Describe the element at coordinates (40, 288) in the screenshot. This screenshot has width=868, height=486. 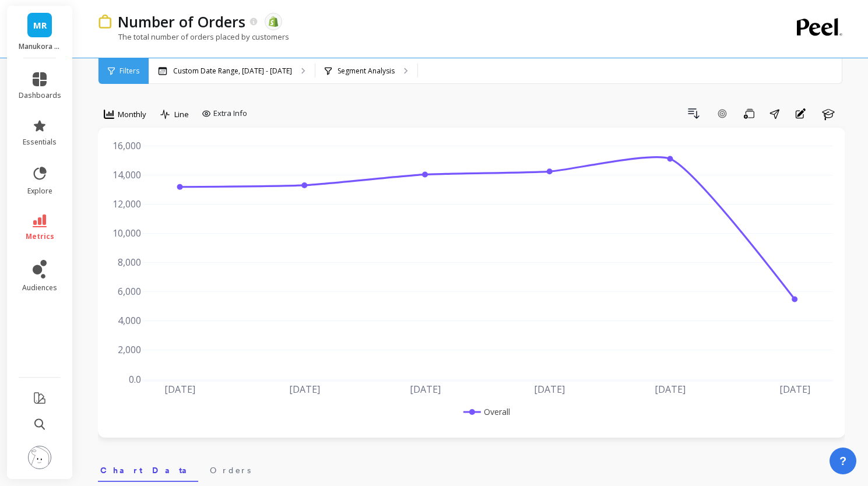
I see `span: audiences` at that location.